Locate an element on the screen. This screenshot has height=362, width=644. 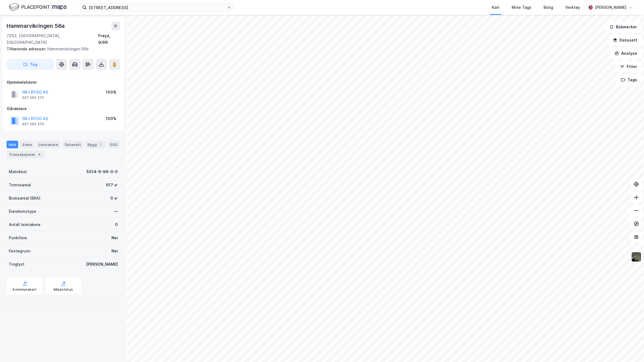
div: ESG is located at coordinates (114, 145).